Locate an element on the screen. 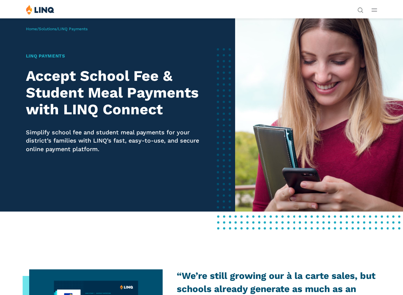 The image size is (403, 295). h2: Accept School Fee & Student Meal Payments with LINQ Connect is located at coordinates (117, 93).